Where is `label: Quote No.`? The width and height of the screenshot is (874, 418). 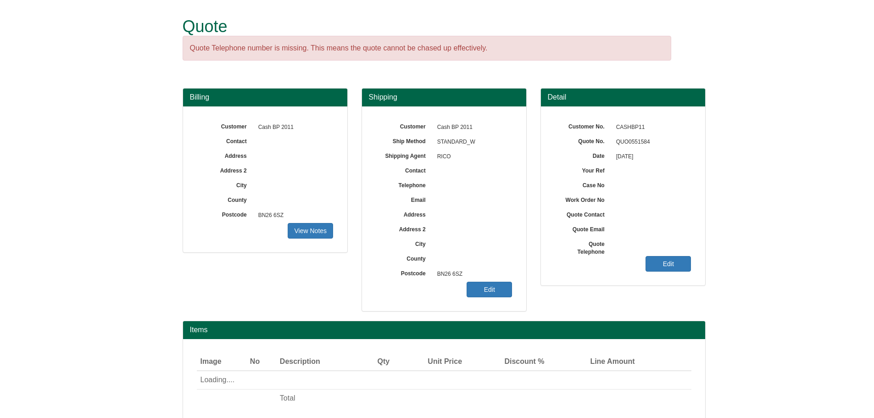 label: Quote No. is located at coordinates (583, 140).